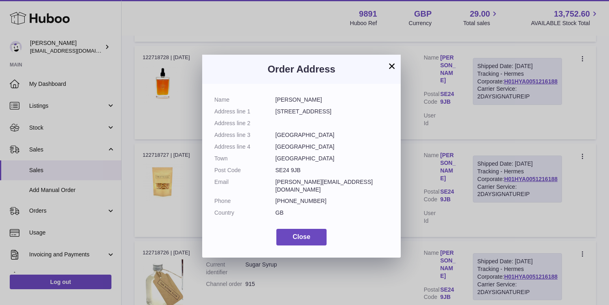 The width and height of the screenshot is (609, 305). I want to click on dd: GB, so click(332, 213).